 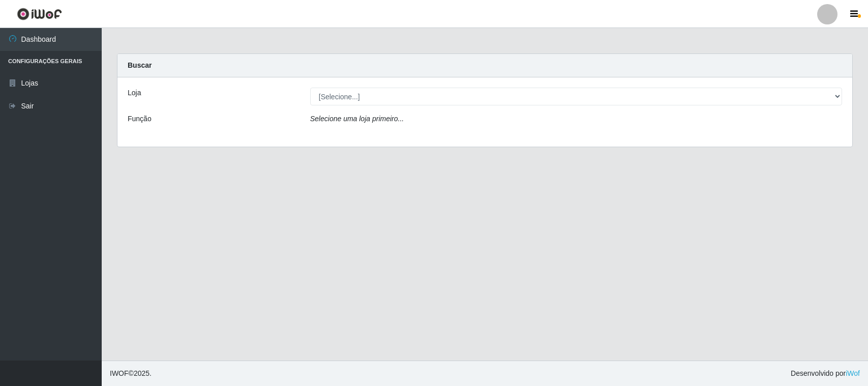 I want to click on span: IWOF, so click(x=119, y=373).